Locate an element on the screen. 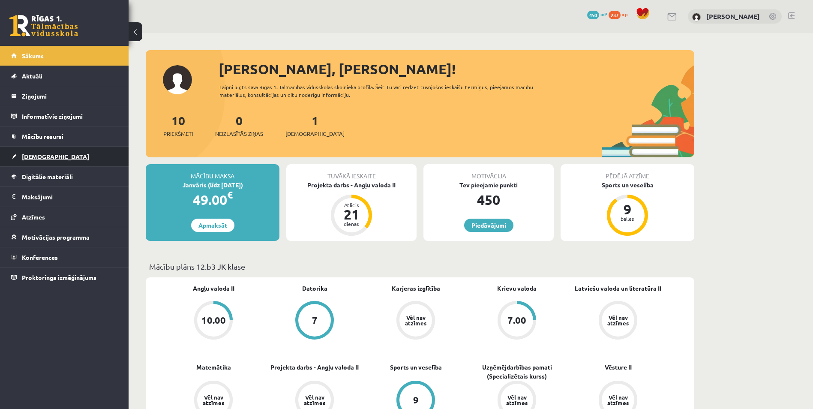  legend: Ziņojumi is located at coordinates (70, 96).